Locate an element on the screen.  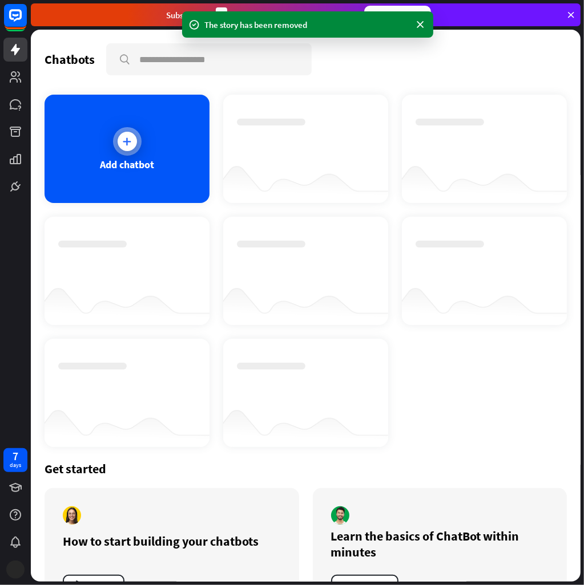
div: The story has been removed is located at coordinates (307, 25).